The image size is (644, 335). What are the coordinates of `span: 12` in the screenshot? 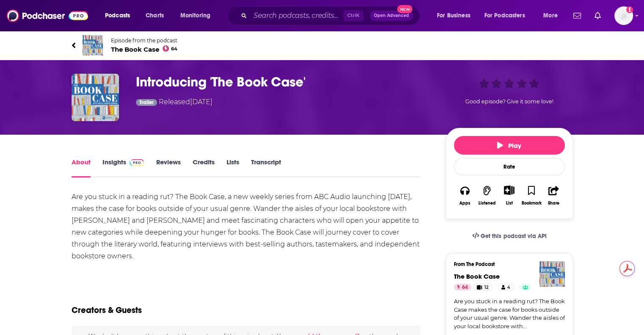 It's located at (486, 287).